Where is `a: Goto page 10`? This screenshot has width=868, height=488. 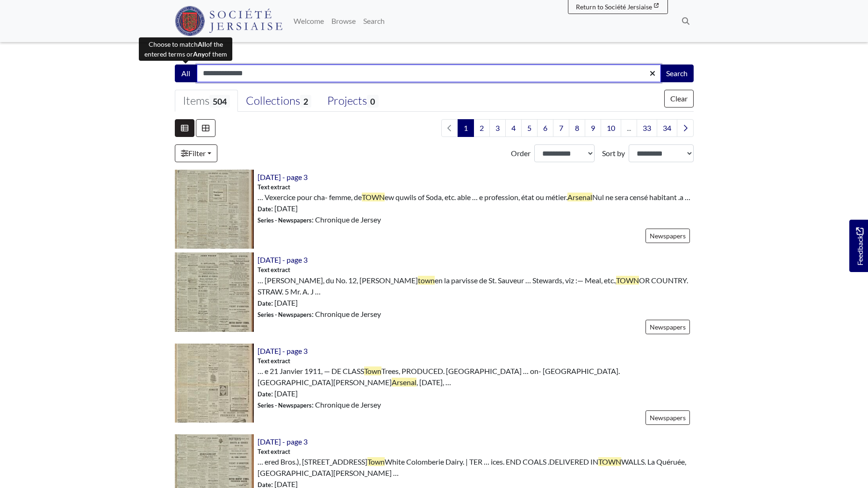 a: Goto page 10 is located at coordinates (611, 128).